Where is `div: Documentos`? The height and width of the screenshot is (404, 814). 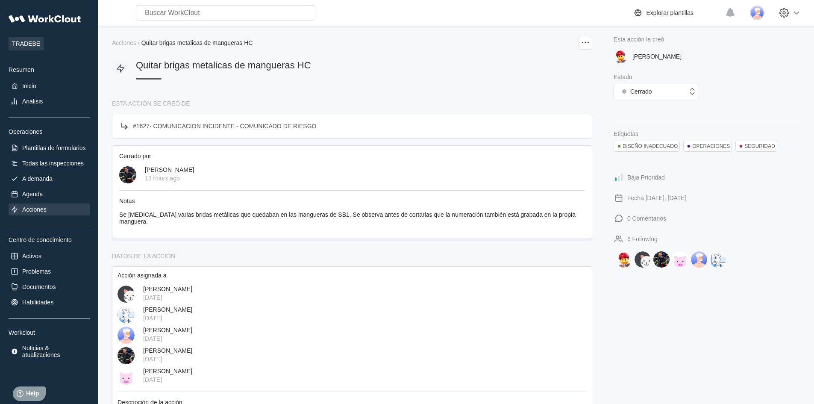
div: Documentos is located at coordinates (39, 287).